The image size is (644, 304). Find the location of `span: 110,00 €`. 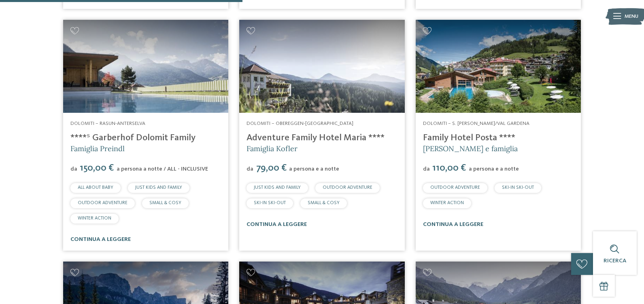

span: 110,00 € is located at coordinates (449, 168).